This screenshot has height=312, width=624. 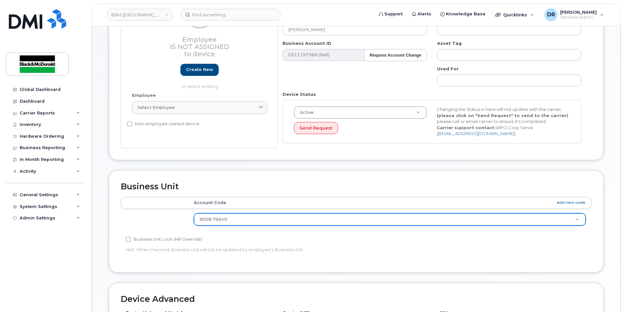 What do you see at coordinates (356, 300) in the screenshot?
I see `h2: Device Advanced` at bounding box center [356, 300].